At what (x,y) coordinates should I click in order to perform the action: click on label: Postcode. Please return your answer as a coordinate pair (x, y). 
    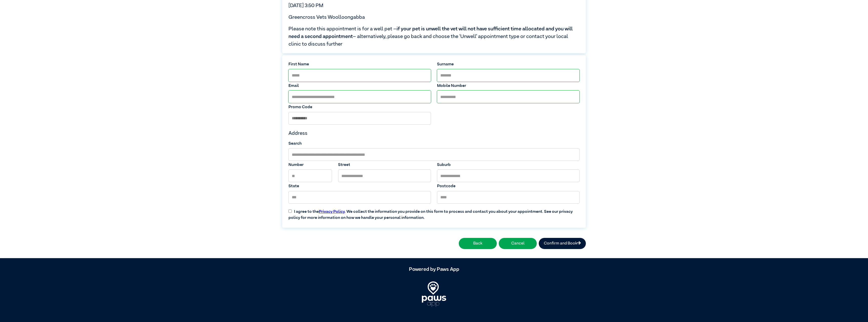
    Looking at the image, I should click on (508, 186).